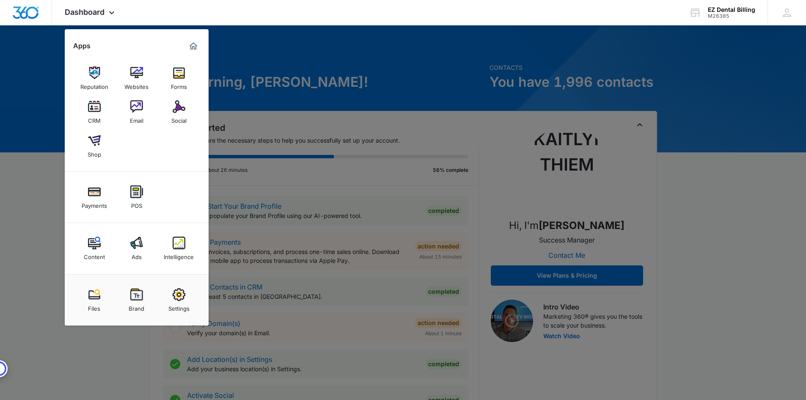  What do you see at coordinates (137, 78) in the screenshot?
I see `a: Websites` at bounding box center [137, 78].